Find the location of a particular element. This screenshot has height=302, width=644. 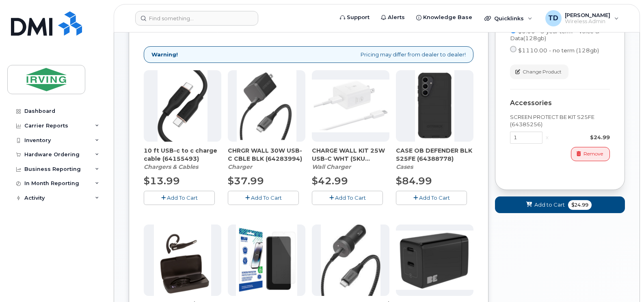

div: CHRGR WALL 30W USB-C CBLE BLK (64283994) is located at coordinates (267, 159).